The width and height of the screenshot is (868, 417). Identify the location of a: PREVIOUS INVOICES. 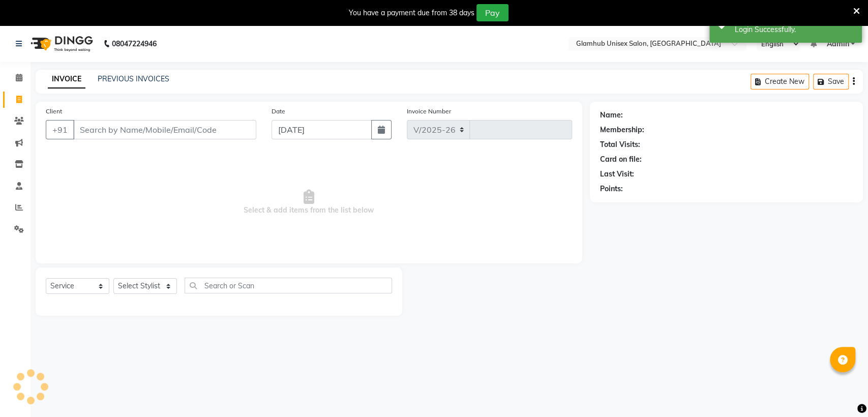
(133, 78).